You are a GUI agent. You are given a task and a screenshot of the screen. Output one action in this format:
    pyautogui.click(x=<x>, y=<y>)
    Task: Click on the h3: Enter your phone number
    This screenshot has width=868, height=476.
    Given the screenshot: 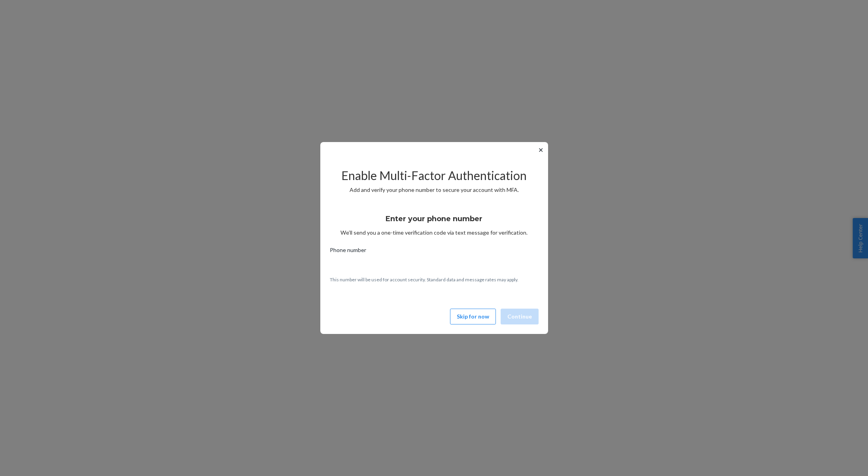 What is the action you would take?
    pyautogui.click(x=434, y=219)
    